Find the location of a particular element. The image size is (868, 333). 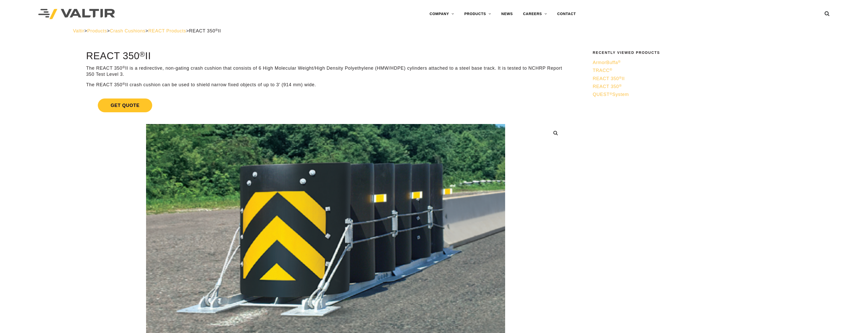

a: COMPANY is located at coordinates (442, 14).